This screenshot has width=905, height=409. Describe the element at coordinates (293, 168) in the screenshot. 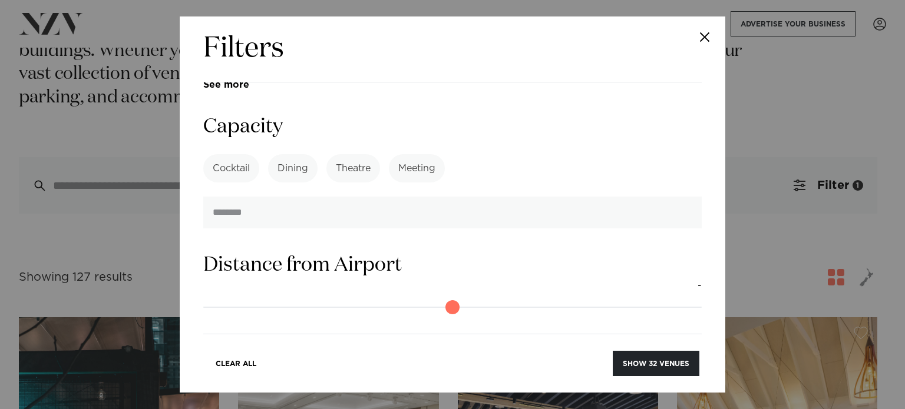

I see `label: Dining` at that location.